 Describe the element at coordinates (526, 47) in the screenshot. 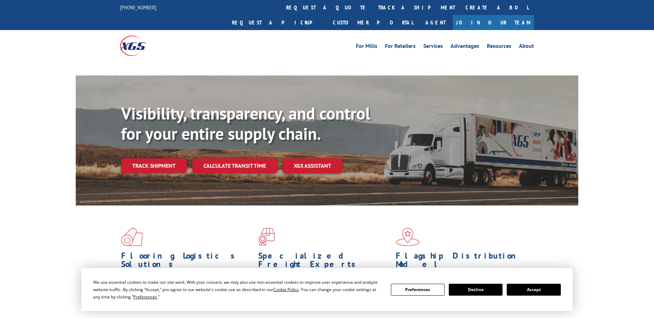

I see `a: About` at that location.